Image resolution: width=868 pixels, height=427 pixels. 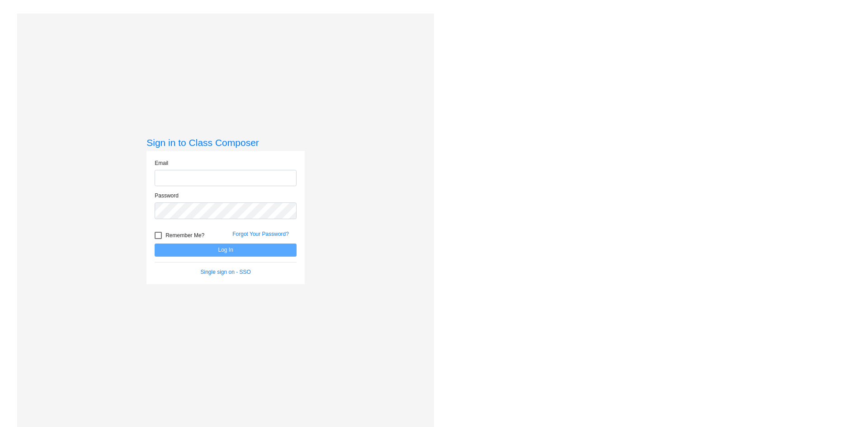 I want to click on label: Password, so click(x=166, y=195).